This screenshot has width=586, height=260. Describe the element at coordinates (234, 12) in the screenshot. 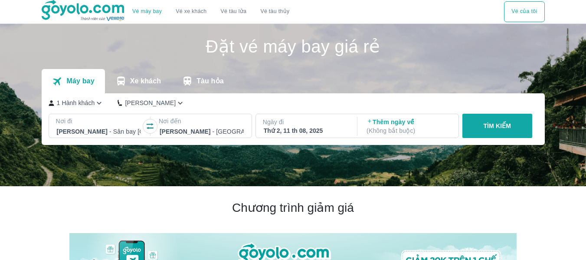

I see `a: Vé tàu lửa` at that location.